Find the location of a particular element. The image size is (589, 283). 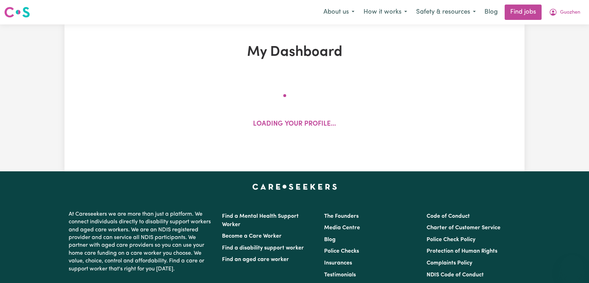

a: Find jobs is located at coordinates (524, 12).